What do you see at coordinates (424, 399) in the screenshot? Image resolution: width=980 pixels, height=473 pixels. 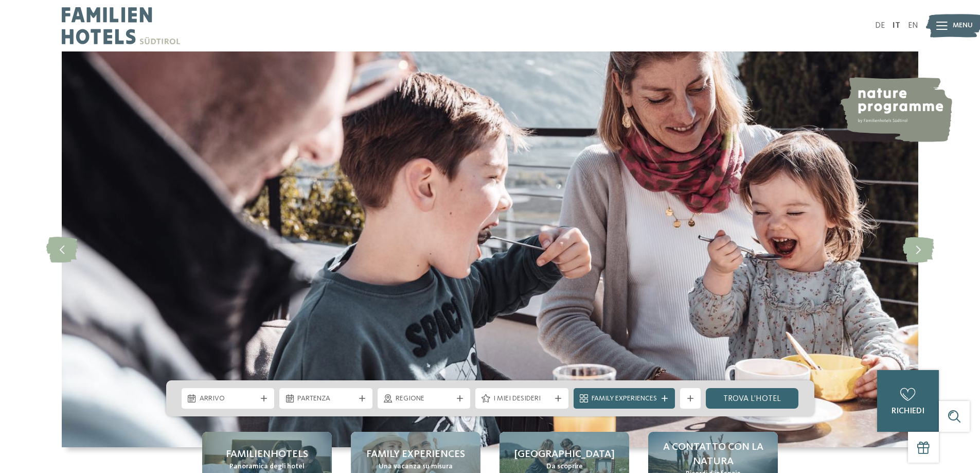 I see `span: Regione` at bounding box center [424, 399].